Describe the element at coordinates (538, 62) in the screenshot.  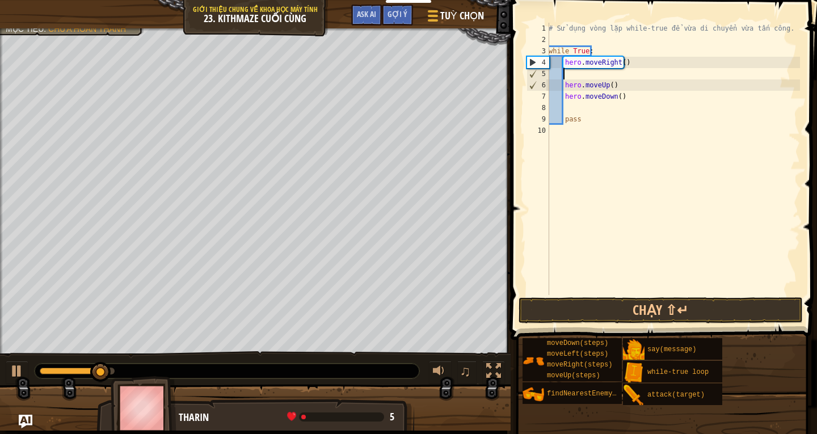
I see `div: 4` at that location.